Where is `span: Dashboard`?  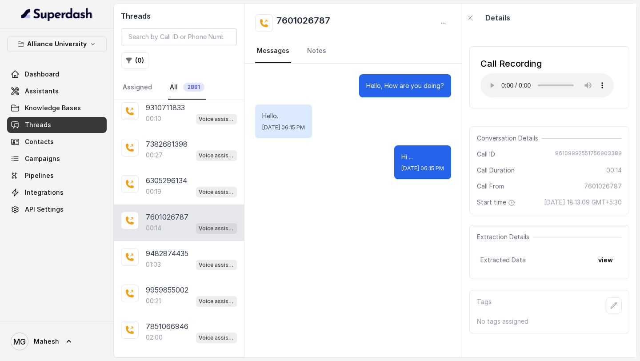 span: Dashboard is located at coordinates (42, 74).